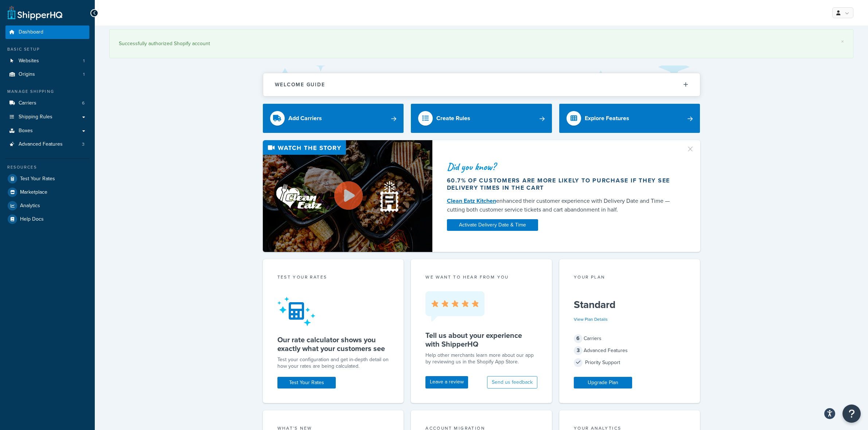 The image size is (868, 430). What do you see at coordinates (630, 338) in the screenshot?
I see `div: Carriers` at bounding box center [630, 338].